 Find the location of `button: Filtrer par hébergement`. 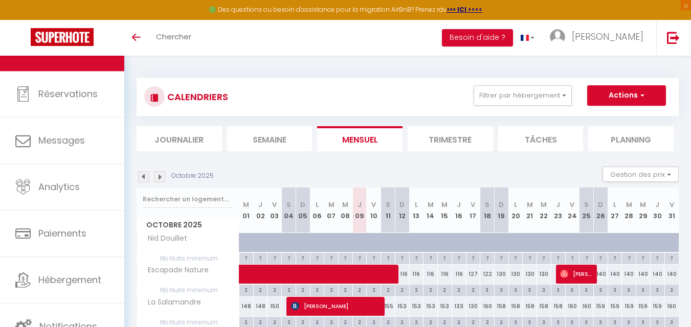

button: Filtrer par hébergement is located at coordinates (522, 96).